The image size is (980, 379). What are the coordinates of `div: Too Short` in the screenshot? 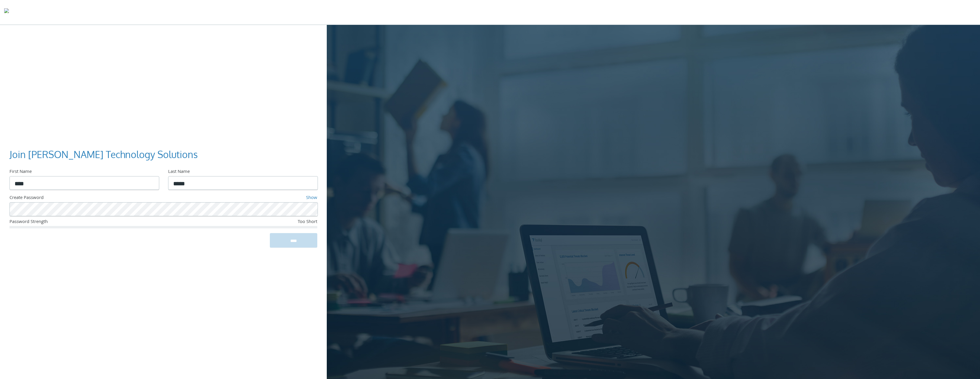 It's located at (266, 223).